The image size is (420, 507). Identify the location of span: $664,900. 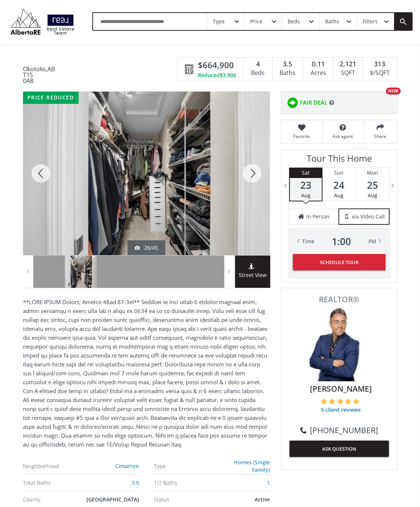
(216, 65).